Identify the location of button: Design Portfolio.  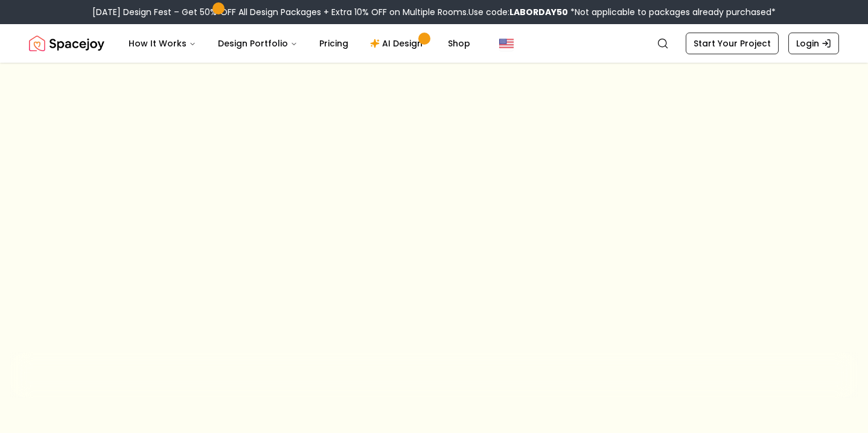
(258, 44).